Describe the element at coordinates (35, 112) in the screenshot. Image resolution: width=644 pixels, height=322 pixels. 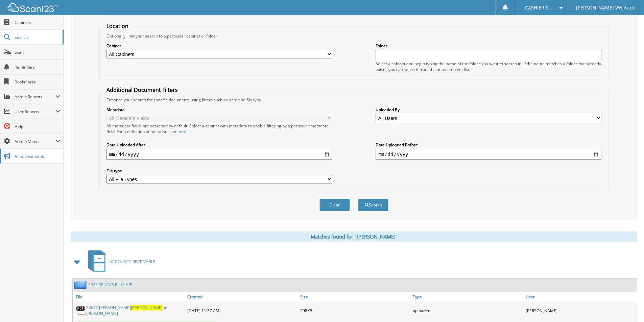
I see `span: User Reports` at that location.